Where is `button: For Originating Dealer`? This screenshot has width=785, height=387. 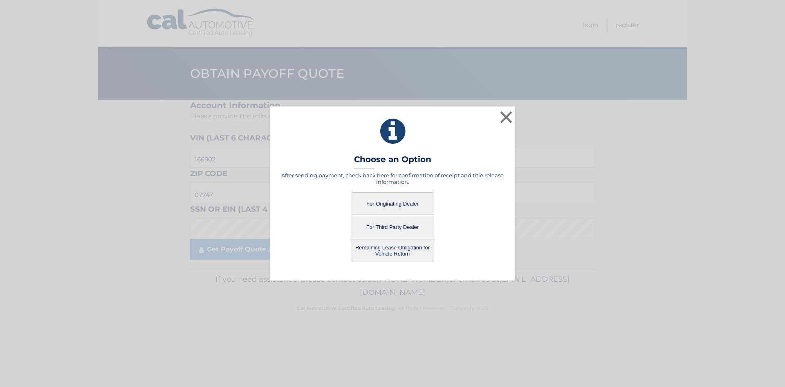 button: For Originating Dealer is located at coordinates (393, 203).